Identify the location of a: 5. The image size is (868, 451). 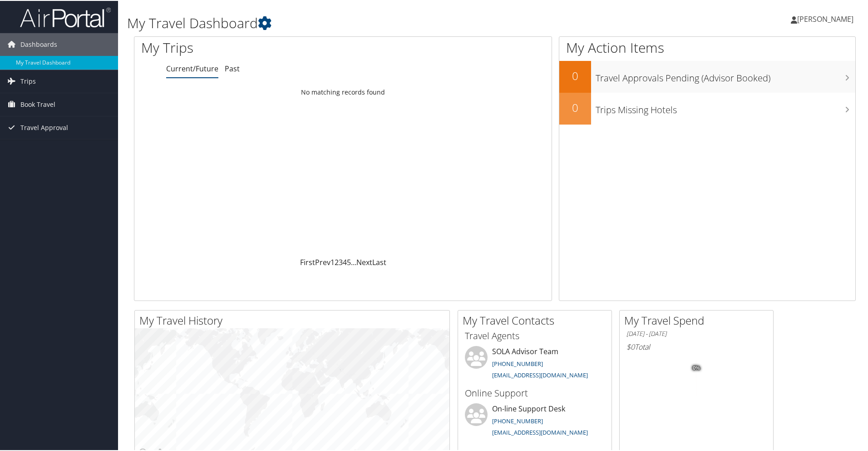
(349, 261).